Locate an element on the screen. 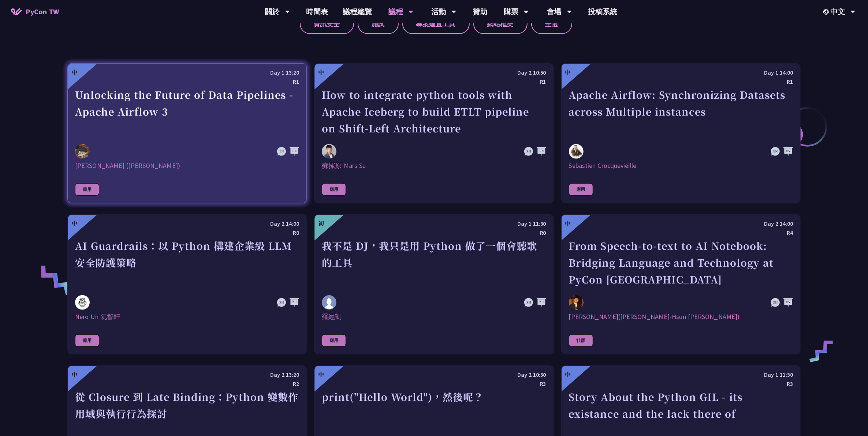 This screenshot has height=436, width=868. div: 我不是 DJ，我只是用 Python 做了一個會聽歌的工具 is located at coordinates (434, 262).